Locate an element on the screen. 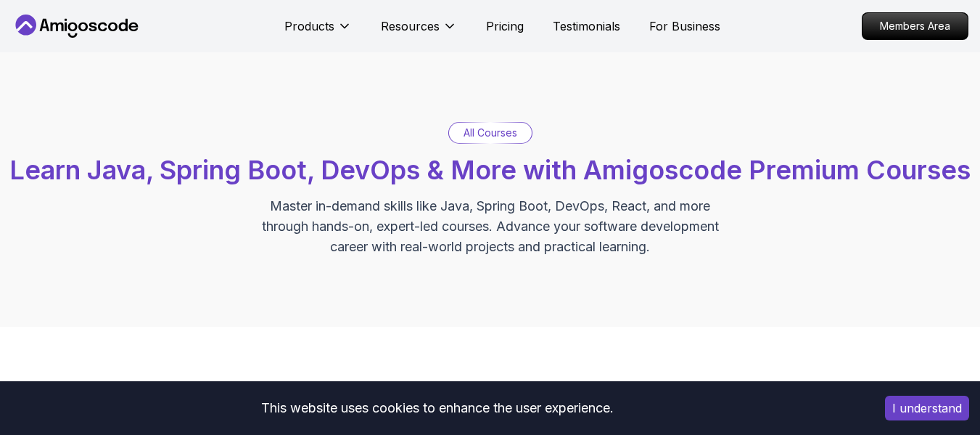 This screenshot has height=435, width=980. button: Accept cookies is located at coordinates (927, 408).